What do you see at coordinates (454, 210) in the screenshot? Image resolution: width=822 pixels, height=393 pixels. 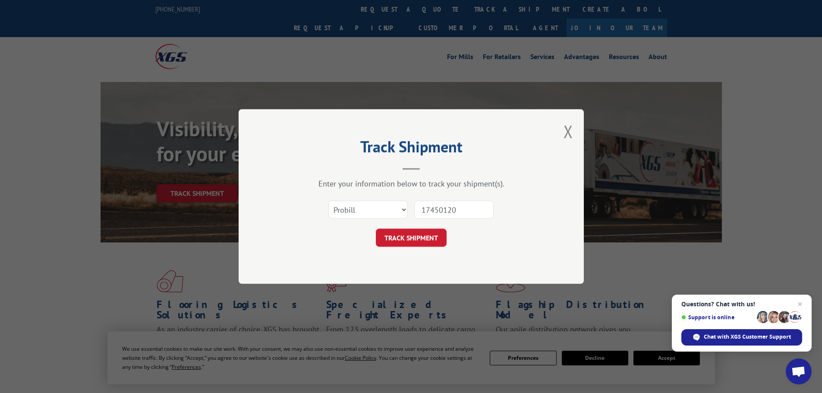 I see `input: Number(s)` at bounding box center [454, 210].